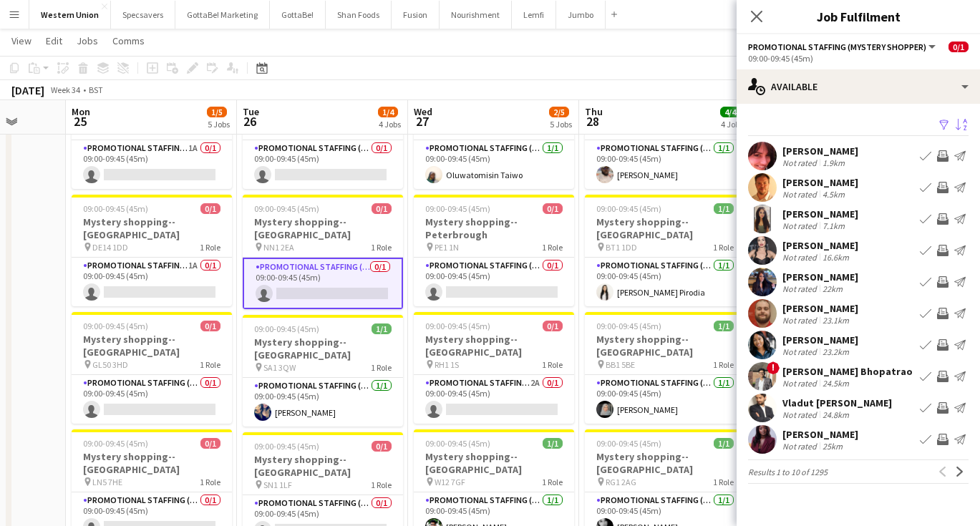 The height and width of the screenshot is (526, 980). Describe the element at coordinates (87, 40) in the screenshot. I see `span: Jobs` at that location.